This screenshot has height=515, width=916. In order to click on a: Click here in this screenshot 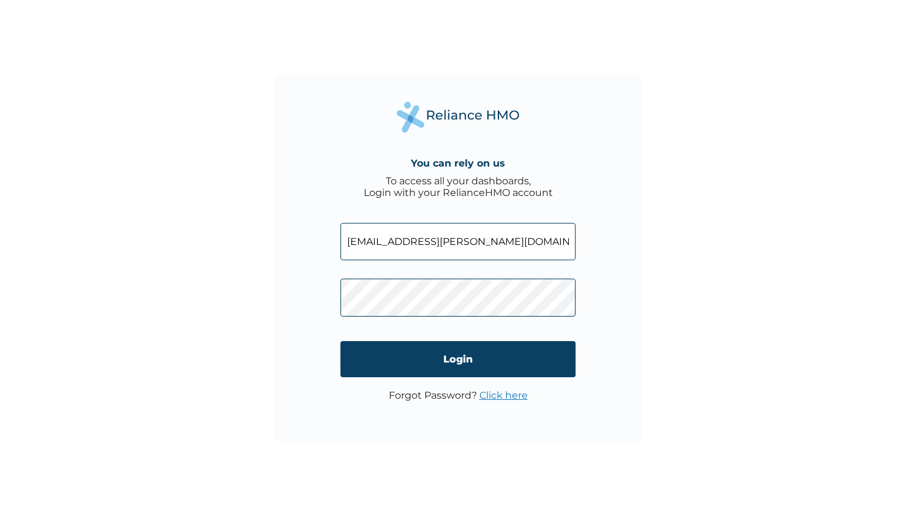, I will do `click(503, 395)`.